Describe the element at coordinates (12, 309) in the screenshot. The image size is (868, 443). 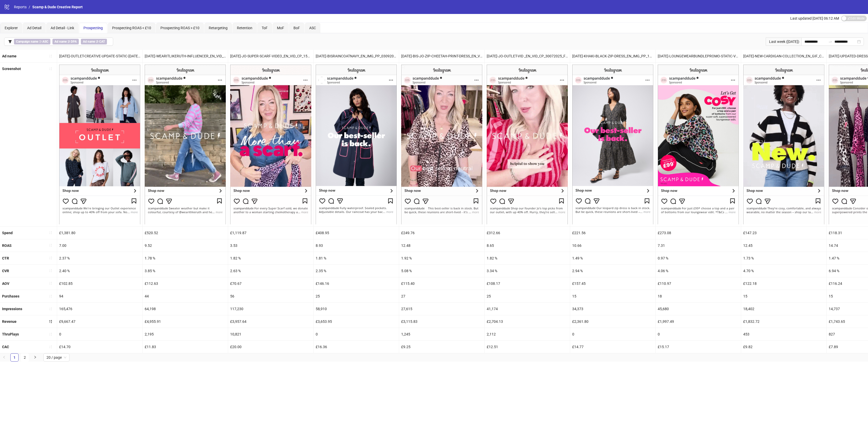
I see `b: Impressions` at that location.